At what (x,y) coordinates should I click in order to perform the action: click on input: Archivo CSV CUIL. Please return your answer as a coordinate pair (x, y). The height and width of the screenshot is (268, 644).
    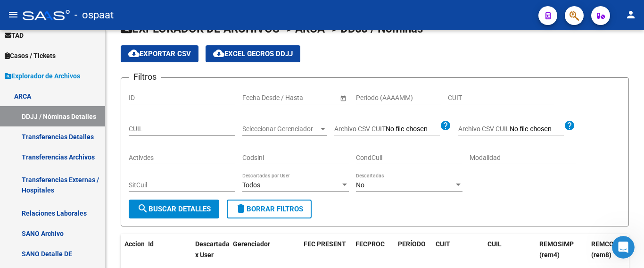
    Looking at the image, I should click on (536, 129).